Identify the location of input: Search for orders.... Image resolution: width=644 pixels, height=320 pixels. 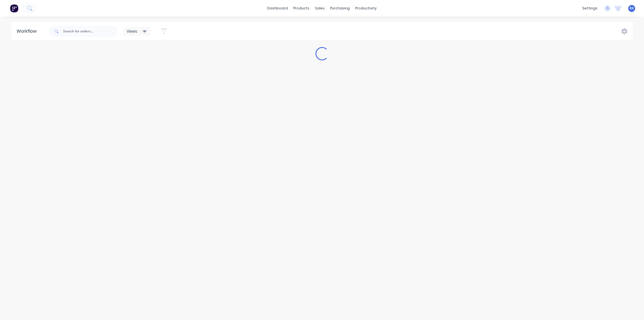
(91, 31).